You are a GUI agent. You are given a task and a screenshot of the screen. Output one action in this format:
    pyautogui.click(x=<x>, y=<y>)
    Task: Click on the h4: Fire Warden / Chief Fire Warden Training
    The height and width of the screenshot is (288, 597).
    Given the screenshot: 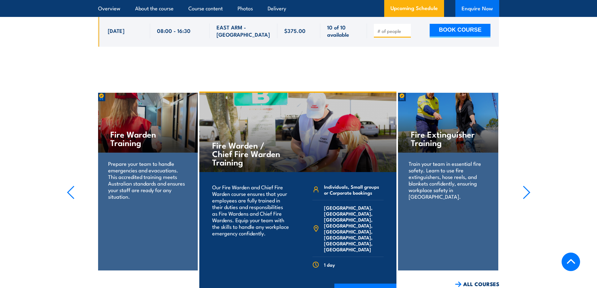 What is the action you would take?
    pyautogui.click(x=249, y=153)
    